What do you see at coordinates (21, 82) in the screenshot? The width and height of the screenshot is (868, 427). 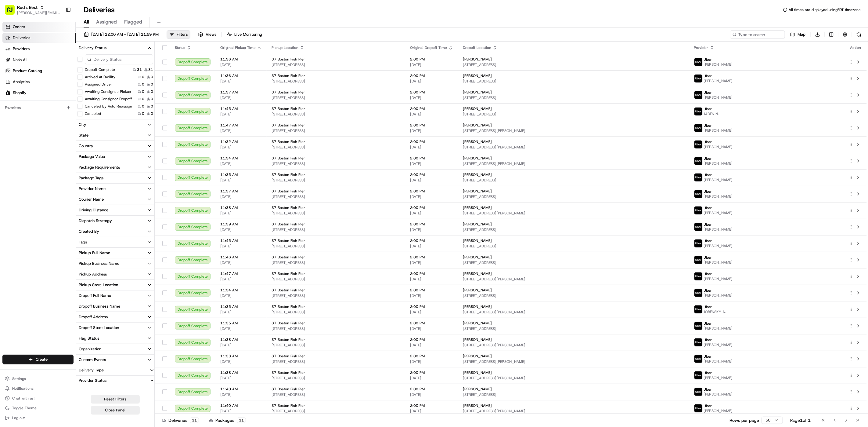 I see `span: Analytics` at bounding box center [21, 82].